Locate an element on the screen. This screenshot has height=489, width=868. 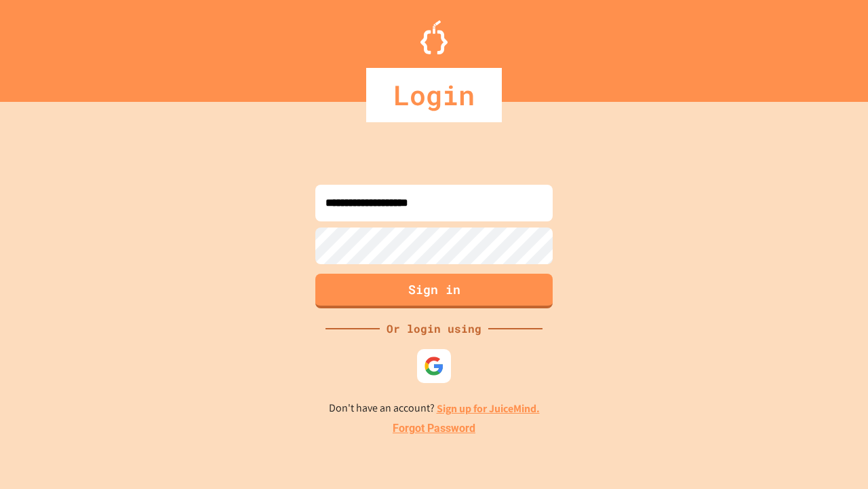
p: Don't have an account? is located at coordinates (434, 408).